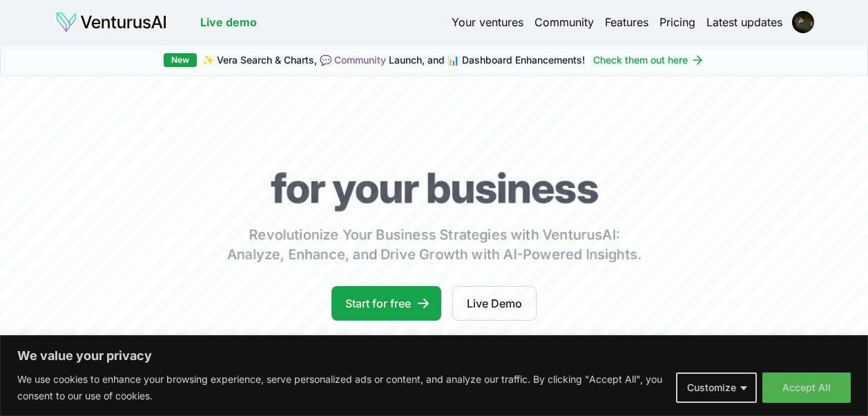 The height and width of the screenshot is (416, 868). What do you see at coordinates (648, 60) in the screenshot?
I see `a: Check them out here` at bounding box center [648, 60].